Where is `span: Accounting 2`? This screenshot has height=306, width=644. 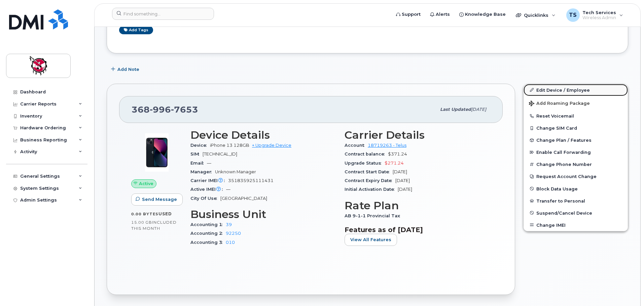
span: Accounting 2 is located at coordinates (208, 233).